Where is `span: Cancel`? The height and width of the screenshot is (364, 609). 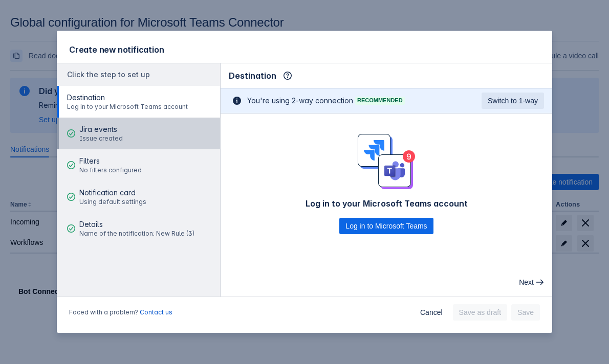
span: Cancel is located at coordinates (432, 312).